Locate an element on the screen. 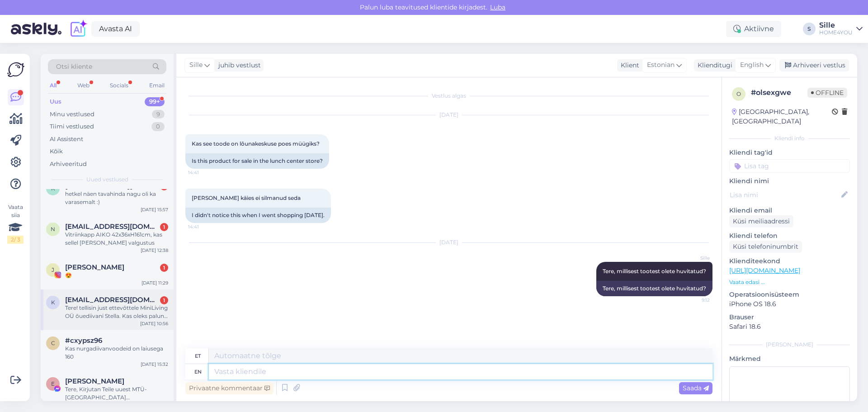  div: et is located at coordinates (198, 356).